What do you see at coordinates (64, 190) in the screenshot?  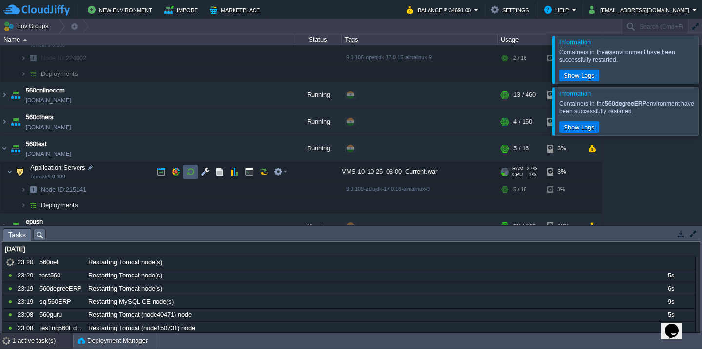 I see `a: Node ID:215141` at bounding box center [64, 190].